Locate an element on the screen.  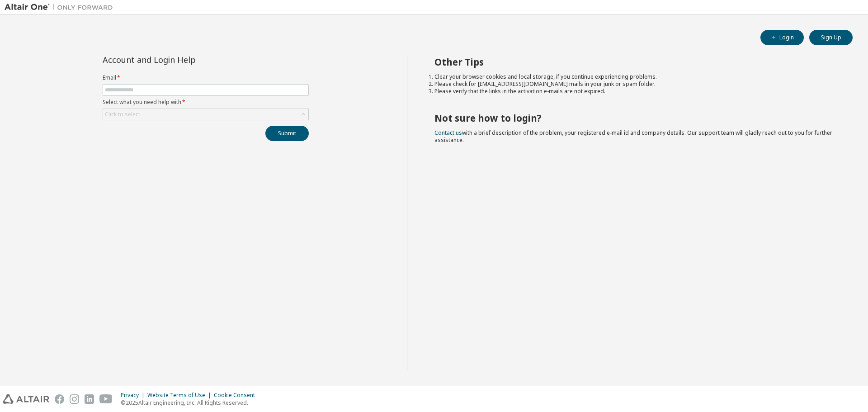
img: youtube.svg is located at coordinates (106, 399).